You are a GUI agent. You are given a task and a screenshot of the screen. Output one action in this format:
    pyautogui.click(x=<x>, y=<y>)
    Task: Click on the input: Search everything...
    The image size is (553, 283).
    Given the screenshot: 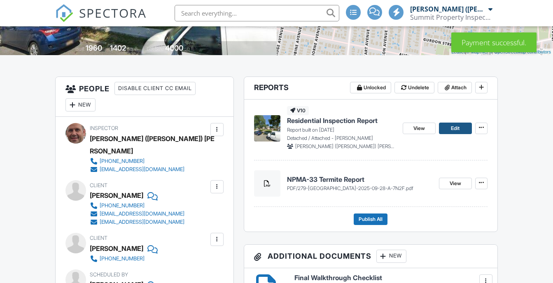 What is the action you would take?
    pyautogui.click(x=257, y=13)
    